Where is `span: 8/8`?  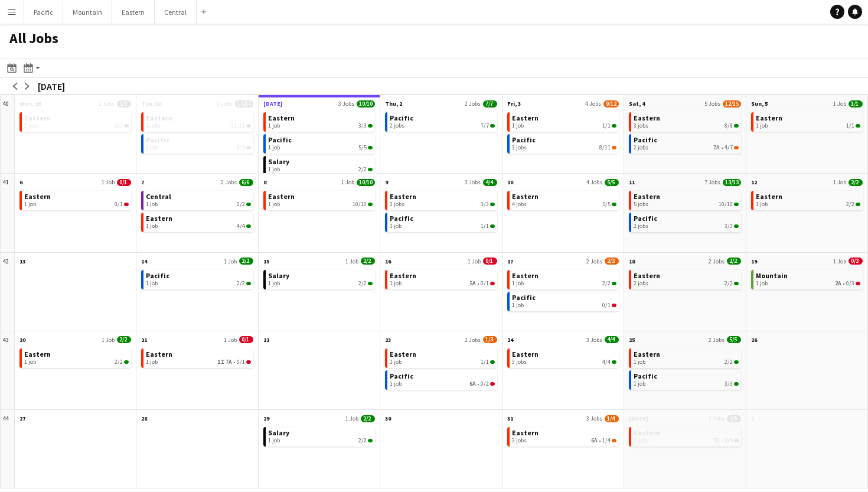 span: 8/8 is located at coordinates (729, 126).